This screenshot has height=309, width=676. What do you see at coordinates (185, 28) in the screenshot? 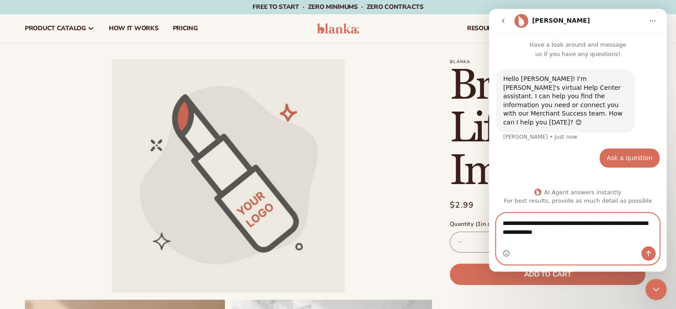
I see `a: pricing` at bounding box center [185, 28].